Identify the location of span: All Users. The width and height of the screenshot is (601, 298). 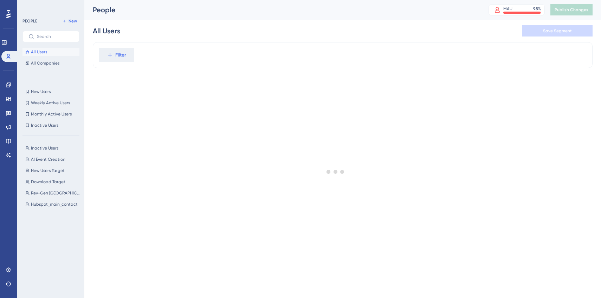
(39, 52).